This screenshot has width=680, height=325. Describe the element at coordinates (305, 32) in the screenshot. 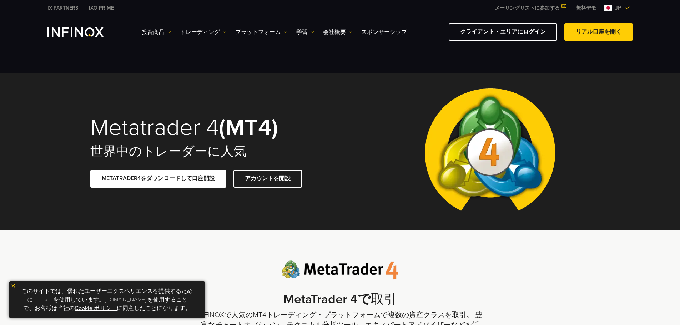

I see `a: 学習` at that location.